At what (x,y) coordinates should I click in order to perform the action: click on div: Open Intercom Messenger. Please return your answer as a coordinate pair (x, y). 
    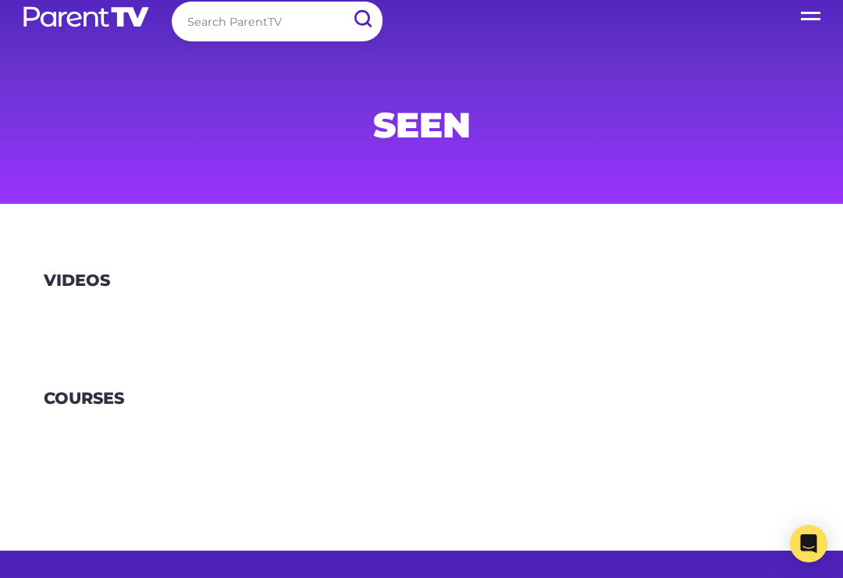
    Looking at the image, I should click on (809, 543).